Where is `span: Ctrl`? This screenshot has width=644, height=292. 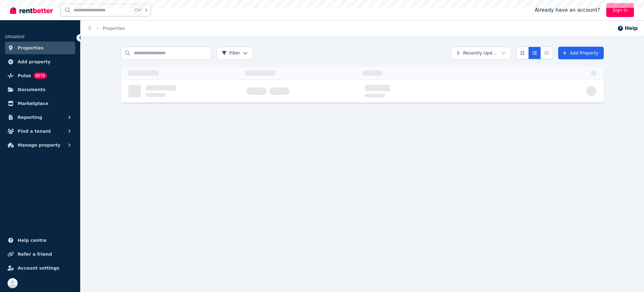
span: Ctrl is located at coordinates (138, 10).